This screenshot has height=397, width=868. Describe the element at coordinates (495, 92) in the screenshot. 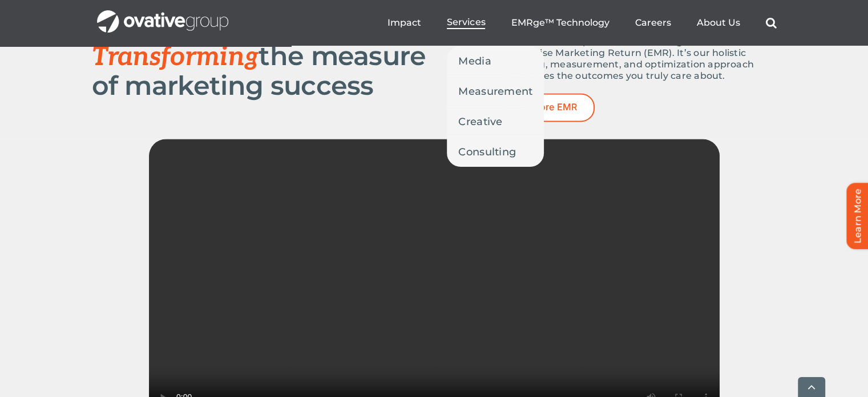

I see `span: Measurement` at that location.